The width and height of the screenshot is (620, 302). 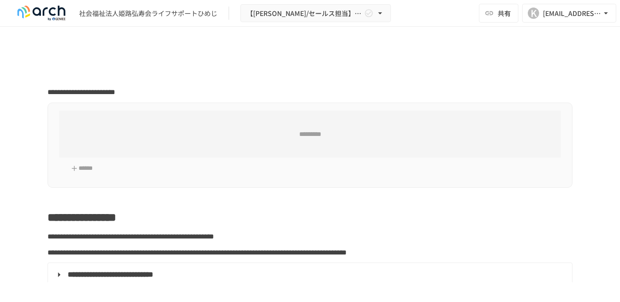 I want to click on button: 共有, so click(x=499, y=13).